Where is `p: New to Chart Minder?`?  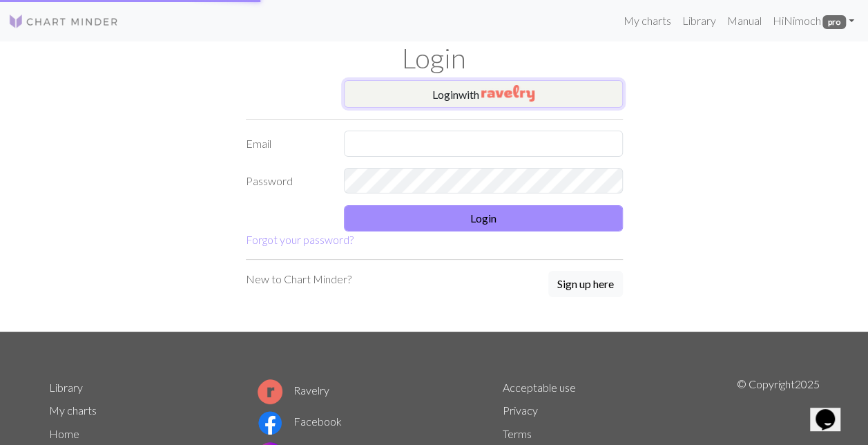
p: New to Chart Minder? is located at coordinates (298, 279).